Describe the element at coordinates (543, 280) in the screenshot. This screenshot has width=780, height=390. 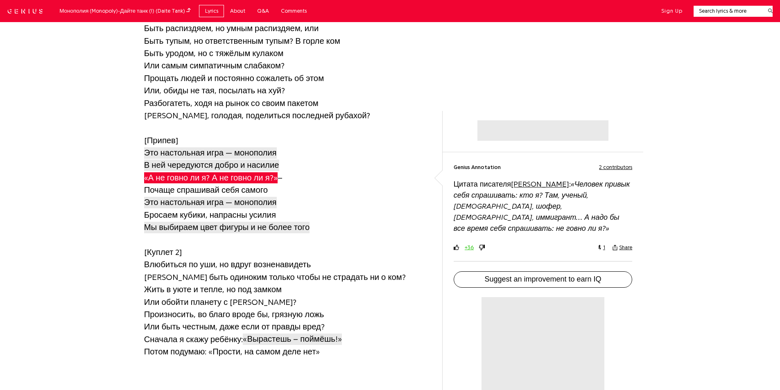
I see `button: Suggest an improvement to earn IQ` at that location.